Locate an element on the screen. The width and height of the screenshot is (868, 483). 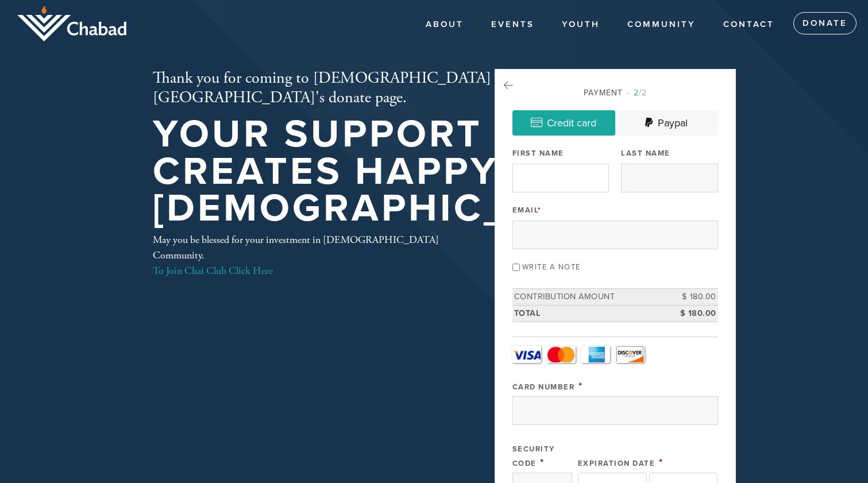
a: Amex is located at coordinates (595, 355).